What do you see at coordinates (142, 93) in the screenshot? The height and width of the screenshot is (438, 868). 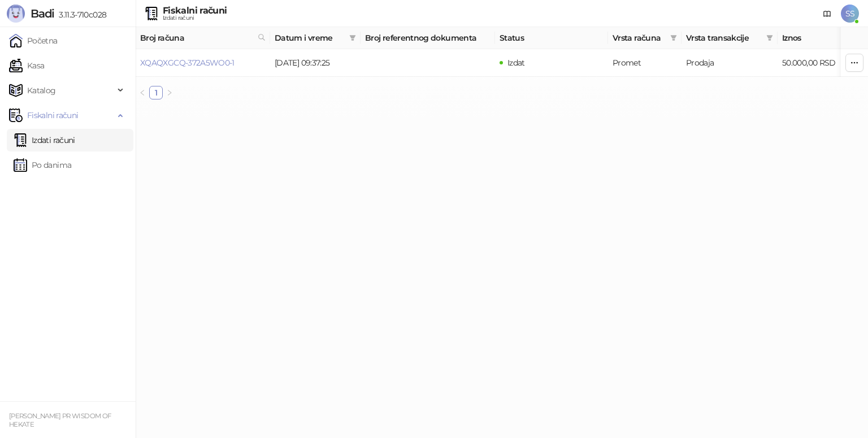 I see `span: left` at bounding box center [142, 93].